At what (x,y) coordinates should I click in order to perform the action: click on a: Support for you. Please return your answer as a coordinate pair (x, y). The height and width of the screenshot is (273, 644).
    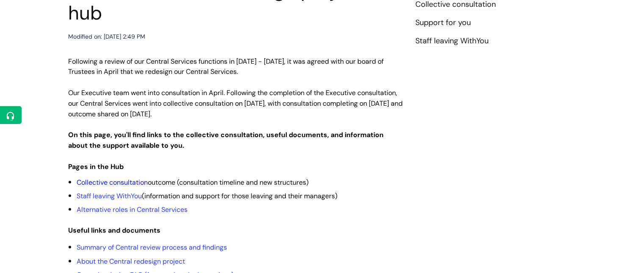
    Looking at the image, I should click on (443, 23).